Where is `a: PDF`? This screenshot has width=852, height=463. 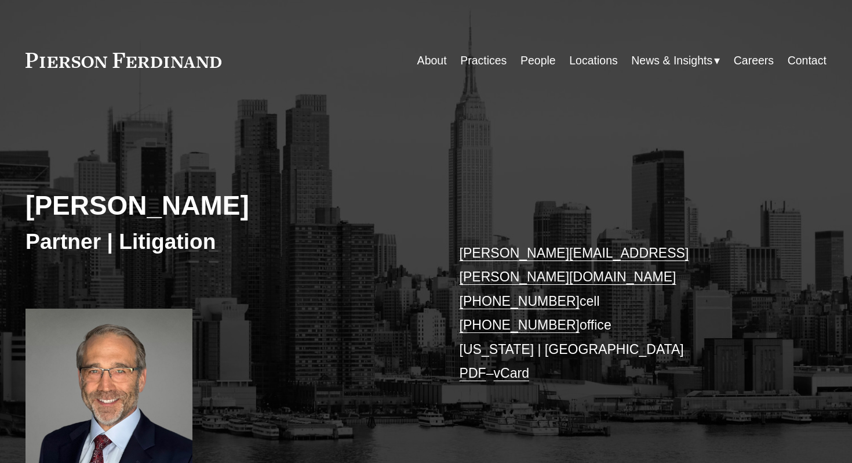
a: PDF is located at coordinates (473, 373).